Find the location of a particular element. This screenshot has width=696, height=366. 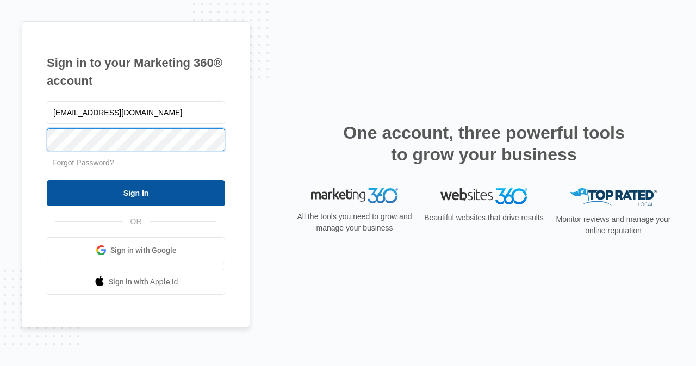

span: Sign in with Google is located at coordinates (144, 250).